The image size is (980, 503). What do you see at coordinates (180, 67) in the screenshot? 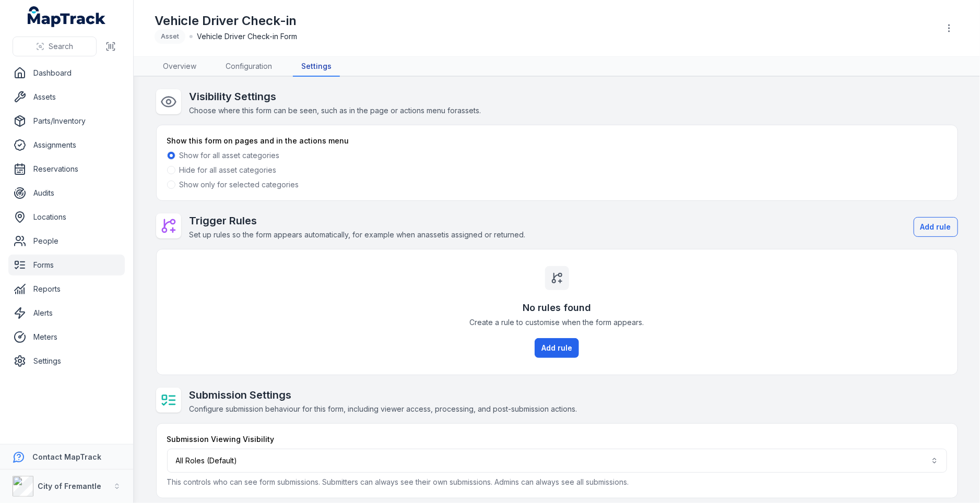
I see `a: Overview` at bounding box center [180, 67].